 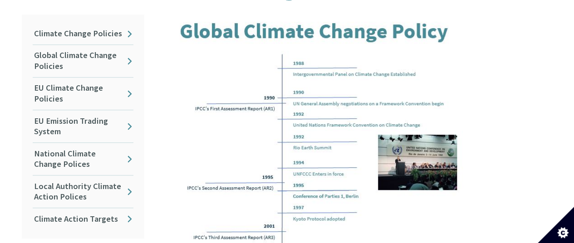 I want to click on a: EU Climate Change Policies, so click(x=83, y=93).